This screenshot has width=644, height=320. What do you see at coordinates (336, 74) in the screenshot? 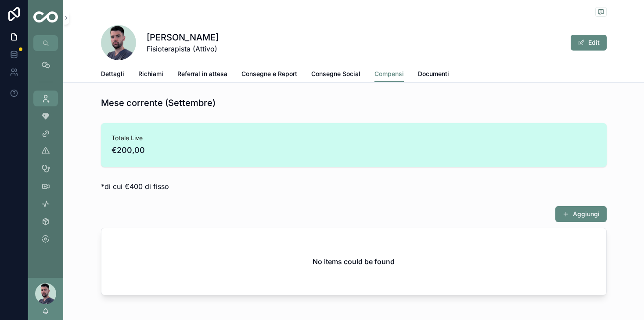
I see `span: Consegne Social` at bounding box center [336, 74].